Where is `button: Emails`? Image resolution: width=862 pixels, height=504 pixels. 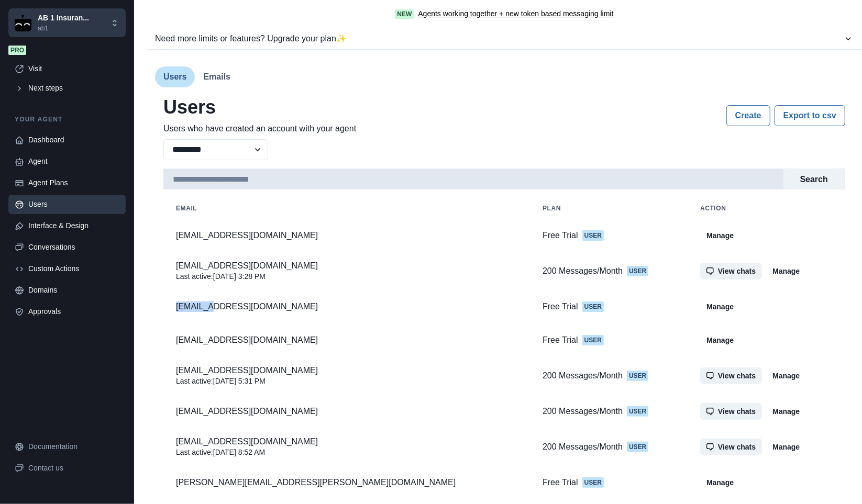 button: Emails is located at coordinates (217, 77).